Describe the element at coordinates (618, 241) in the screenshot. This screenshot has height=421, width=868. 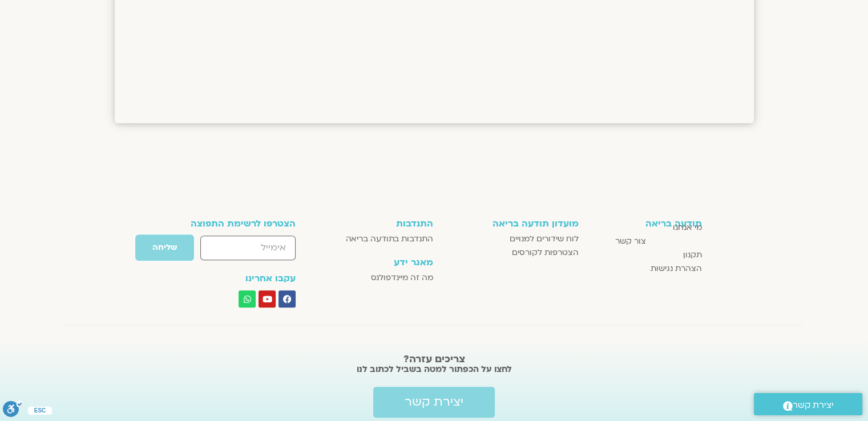
I see `a: צור קשר` at that location.